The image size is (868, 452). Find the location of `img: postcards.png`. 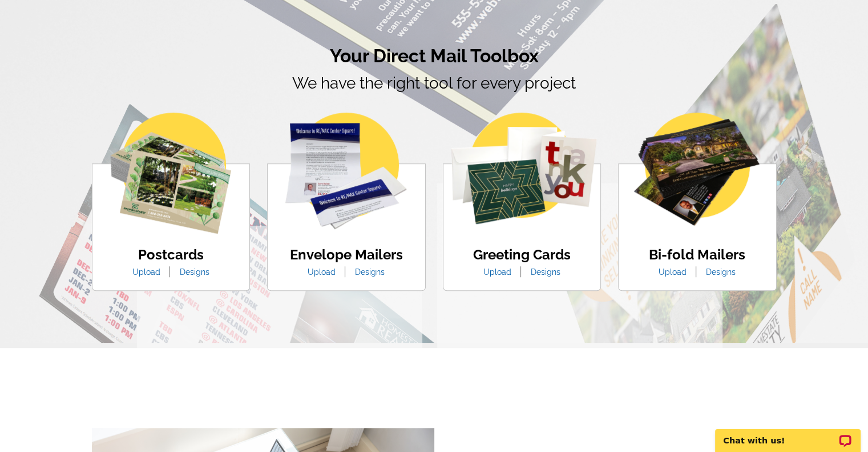

img: postcards.png is located at coordinates (170, 173).